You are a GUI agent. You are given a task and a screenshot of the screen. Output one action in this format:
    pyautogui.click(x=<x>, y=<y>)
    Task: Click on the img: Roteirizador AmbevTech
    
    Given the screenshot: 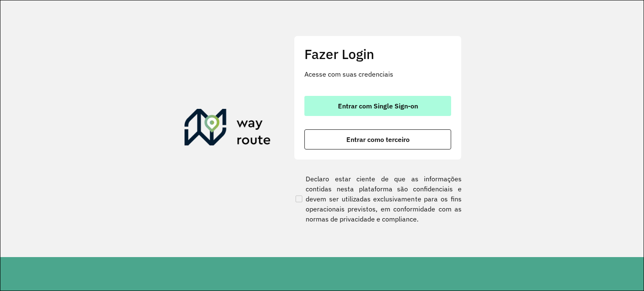 What is the action you would take?
    pyautogui.click(x=228, y=129)
    